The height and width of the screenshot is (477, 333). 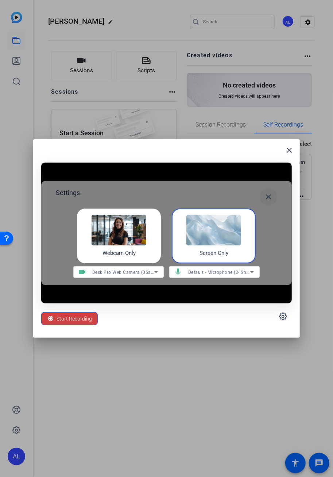 I want to click on span: Default - Microphone (2- Shure MV7) (14ed:1012), so click(x=241, y=272).